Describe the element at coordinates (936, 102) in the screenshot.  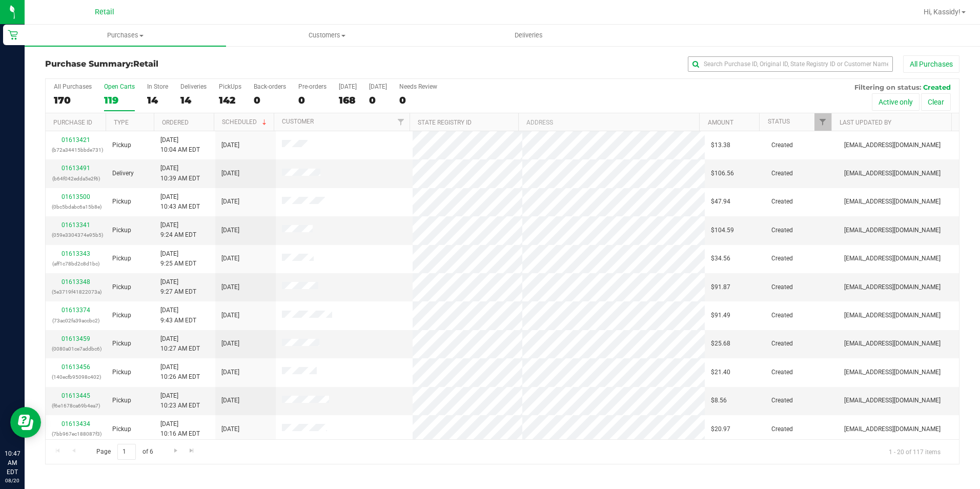
I see `button: Clear` at that location.